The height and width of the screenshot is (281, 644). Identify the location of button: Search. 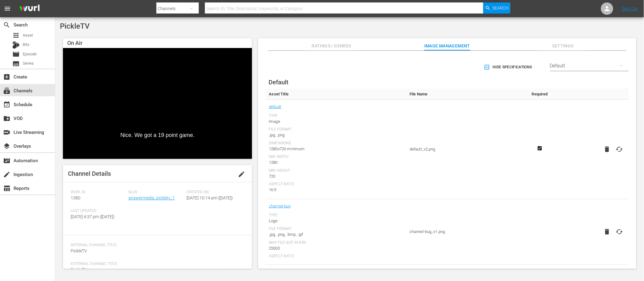
(497, 8).